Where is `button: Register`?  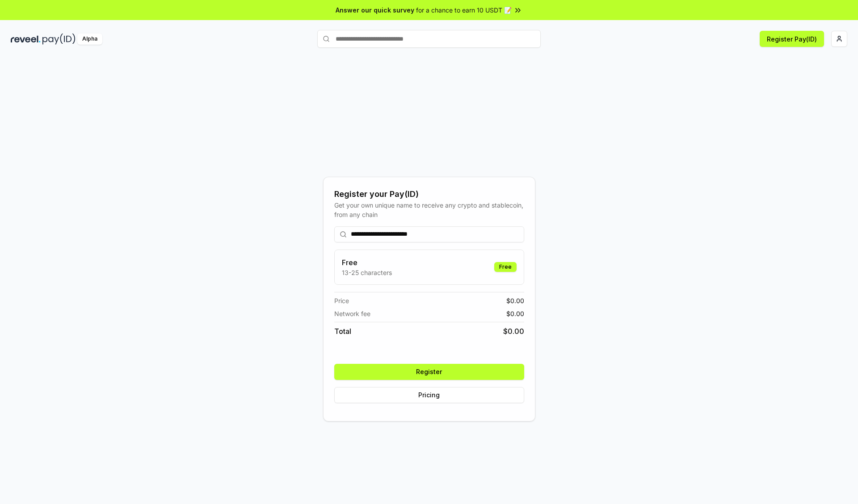 button: Register is located at coordinates (429, 372).